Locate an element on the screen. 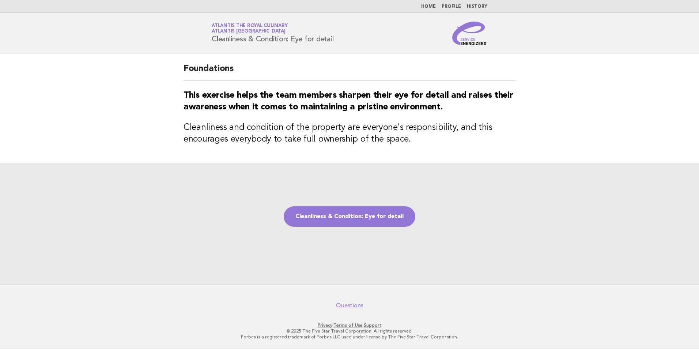 The image size is (699, 349). strong: This exercise helps the team members sharpen their eye for detail and raises their awareness when... is located at coordinates (348, 101).